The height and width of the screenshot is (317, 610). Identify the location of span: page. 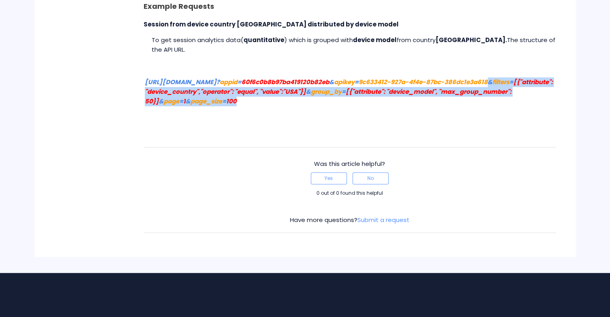
(171, 101).